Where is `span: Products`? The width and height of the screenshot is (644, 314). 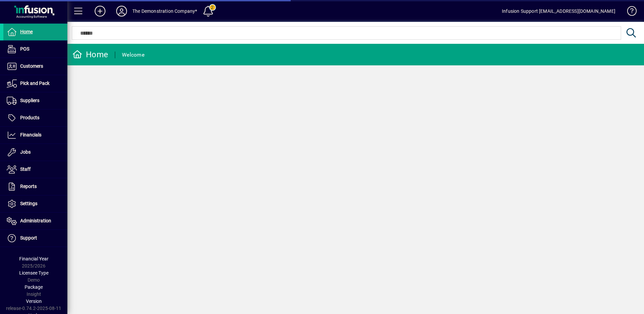
span: Products is located at coordinates (30, 118).